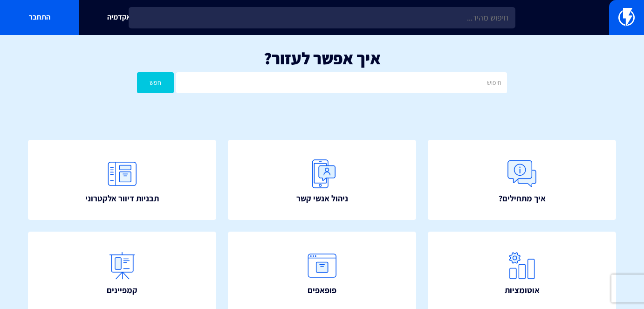 The height and width of the screenshot is (309, 644). What do you see at coordinates (341, 82) in the screenshot?
I see `input: חיפוש` at bounding box center [341, 82].